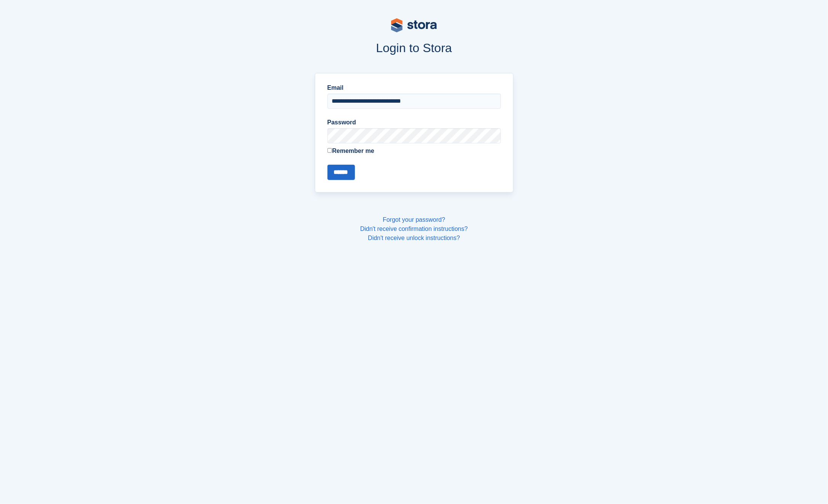 The width and height of the screenshot is (828, 504). What do you see at coordinates (414, 151) in the screenshot?
I see `label: Remember me` at bounding box center [414, 151].